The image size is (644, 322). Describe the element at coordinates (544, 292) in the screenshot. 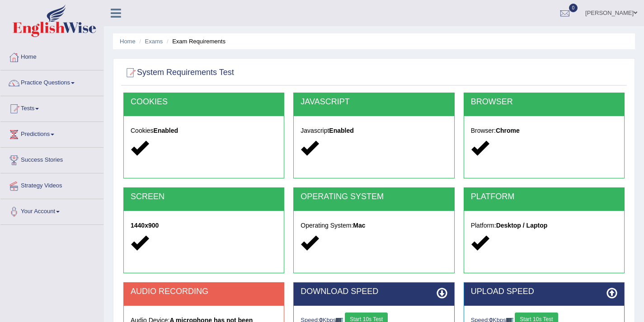

I see `h2: UPLOAD SPEED` at that location.